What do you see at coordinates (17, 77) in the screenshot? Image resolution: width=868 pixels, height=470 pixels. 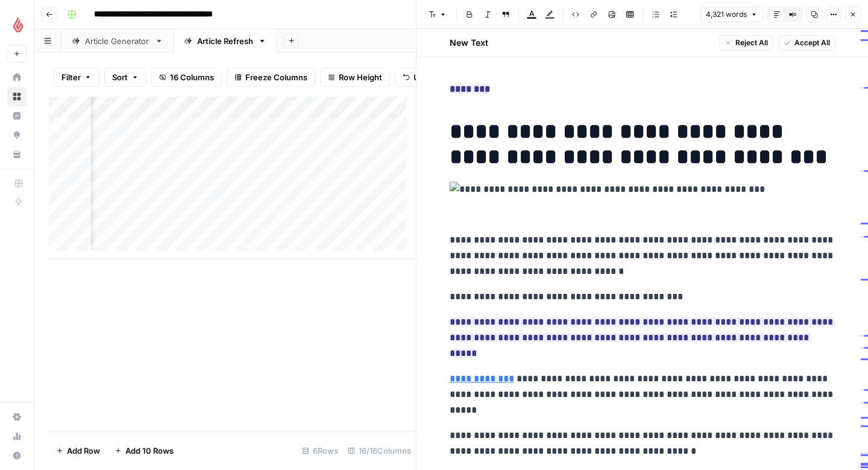 I see `a: Home` at bounding box center [17, 77].